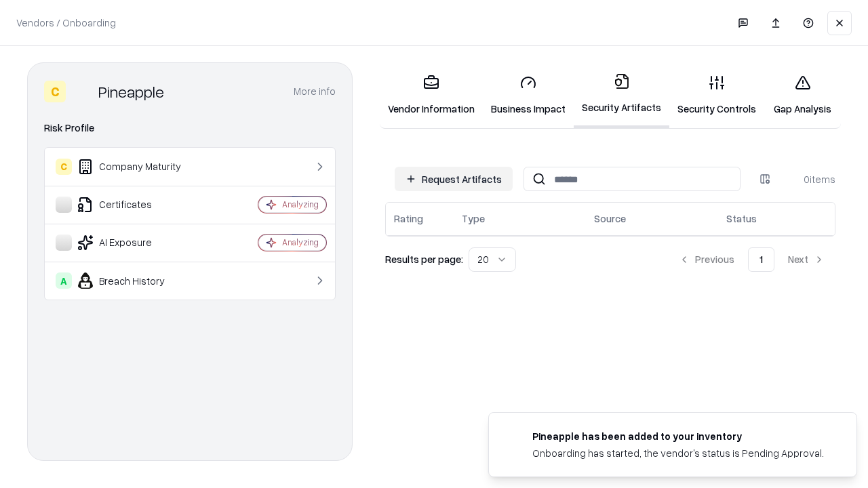  I want to click on a: Gap Analysis, so click(802, 95).